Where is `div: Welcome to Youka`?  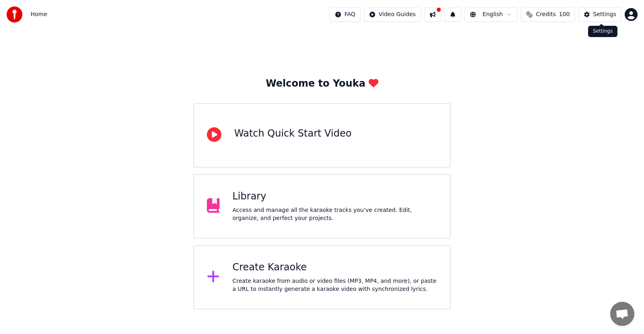 div: Welcome to Youka is located at coordinates (322, 84).